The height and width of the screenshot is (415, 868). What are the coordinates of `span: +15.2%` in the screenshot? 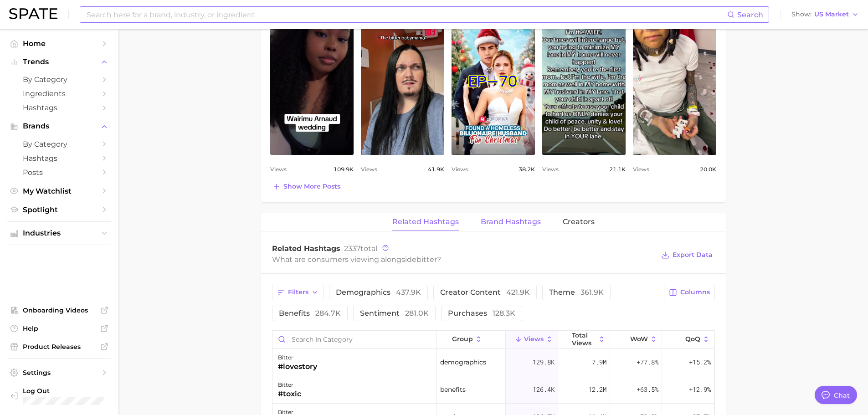 It's located at (700, 362).